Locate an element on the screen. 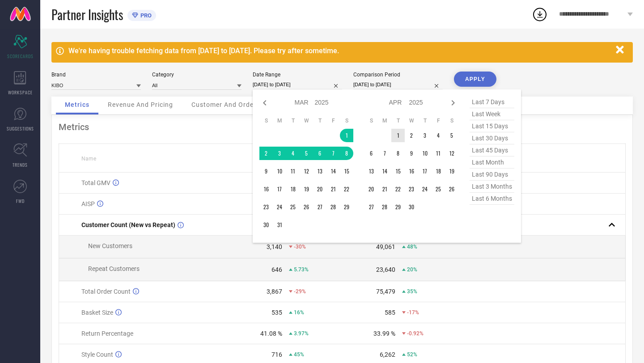  div: 716 is located at coordinates (276, 355).